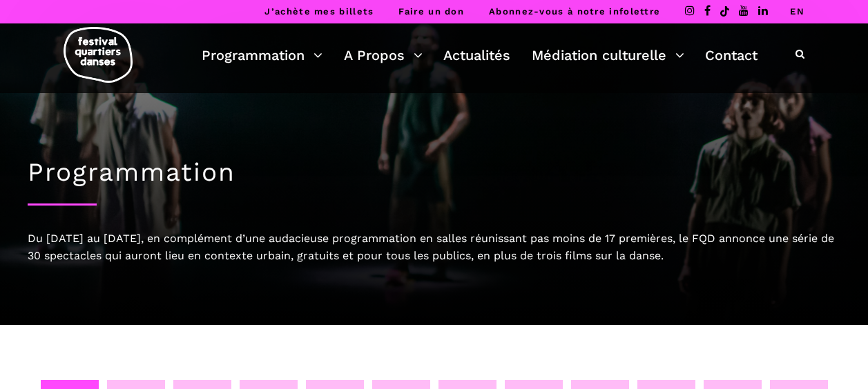 The height and width of the screenshot is (389, 868). What do you see at coordinates (98, 54) in the screenshot?
I see `img: logo-fqd-med` at bounding box center [98, 54].